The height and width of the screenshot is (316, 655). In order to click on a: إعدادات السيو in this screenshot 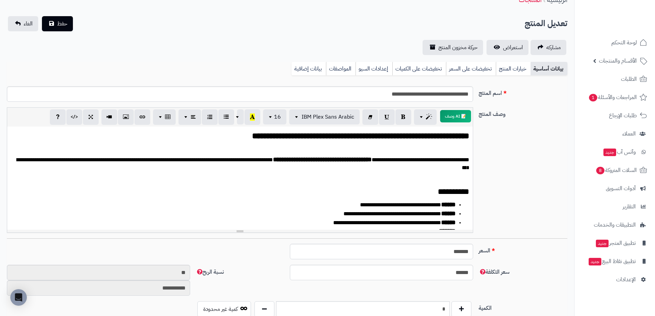, I will do `click(374, 69)`.